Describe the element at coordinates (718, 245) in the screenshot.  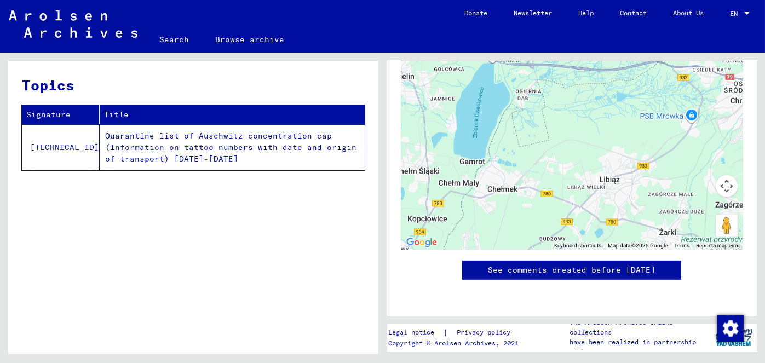
I see `a: Report a map error` at that location.